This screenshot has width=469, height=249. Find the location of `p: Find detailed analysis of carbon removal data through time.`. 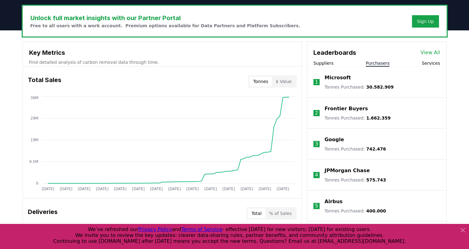

p: Find detailed analysis of carbon removal data through time. is located at coordinates (162, 62).